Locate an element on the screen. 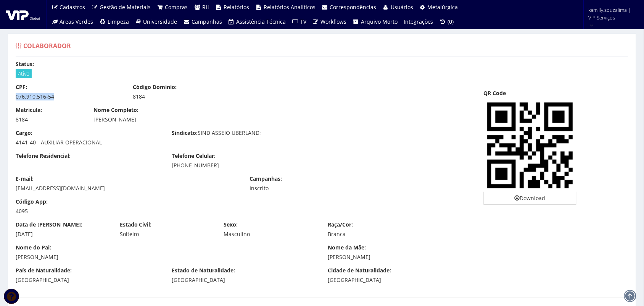  span: Integrações is located at coordinates (418, 21).